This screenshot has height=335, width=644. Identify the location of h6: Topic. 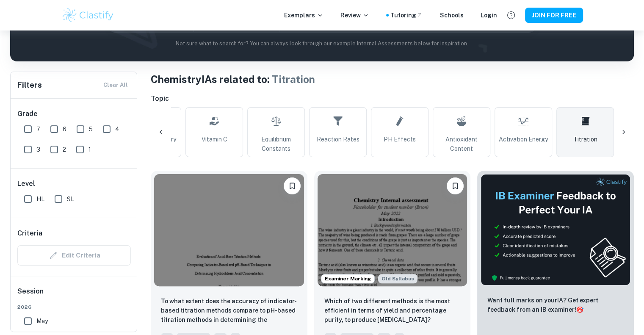
(392, 99).